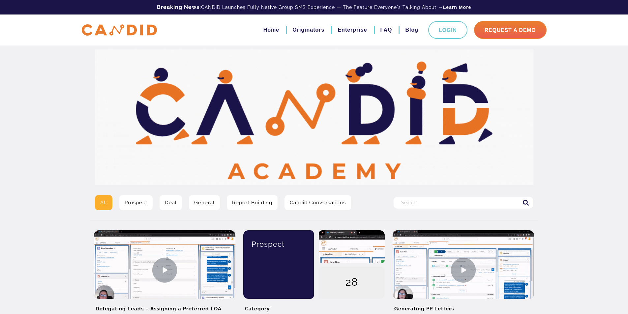 The height and width of the screenshot is (314, 628). Describe the element at coordinates (136, 203) in the screenshot. I see `a: Prospect` at that location.